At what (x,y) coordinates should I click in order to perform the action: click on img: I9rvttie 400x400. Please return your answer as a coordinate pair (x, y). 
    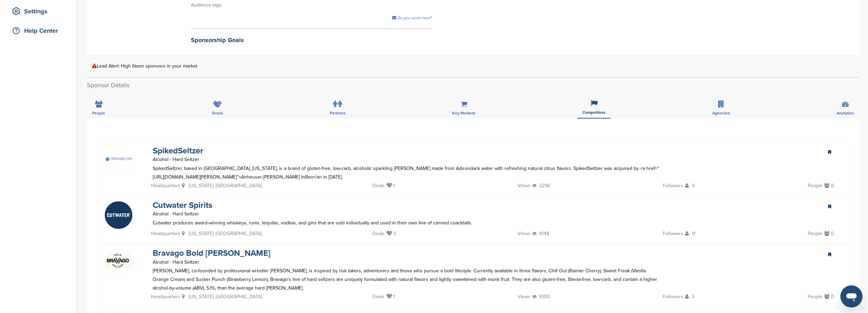
    Looking at the image, I should click on (119, 215).